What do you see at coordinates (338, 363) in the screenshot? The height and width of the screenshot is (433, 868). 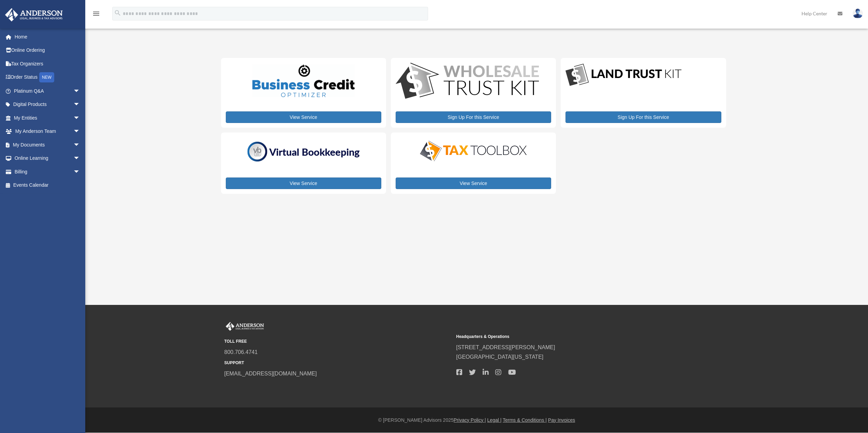 I see `small: SUPPORT` at bounding box center [338, 363].